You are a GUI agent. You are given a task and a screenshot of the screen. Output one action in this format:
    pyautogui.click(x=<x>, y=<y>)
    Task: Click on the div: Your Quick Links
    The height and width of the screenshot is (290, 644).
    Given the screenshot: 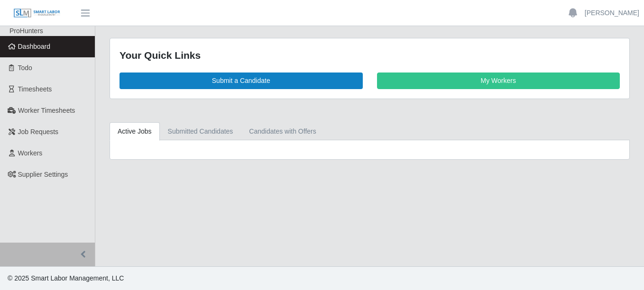 What is the action you would take?
    pyautogui.click(x=369, y=56)
    